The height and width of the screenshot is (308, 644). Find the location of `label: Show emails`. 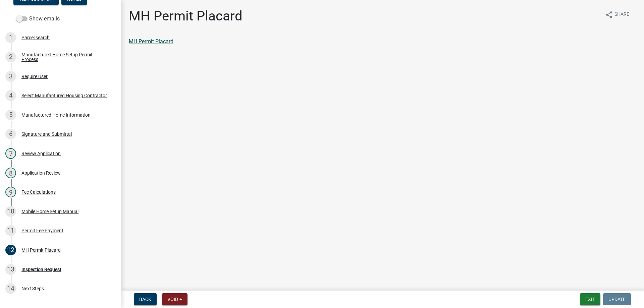

label: Show emails is located at coordinates (38, 19).